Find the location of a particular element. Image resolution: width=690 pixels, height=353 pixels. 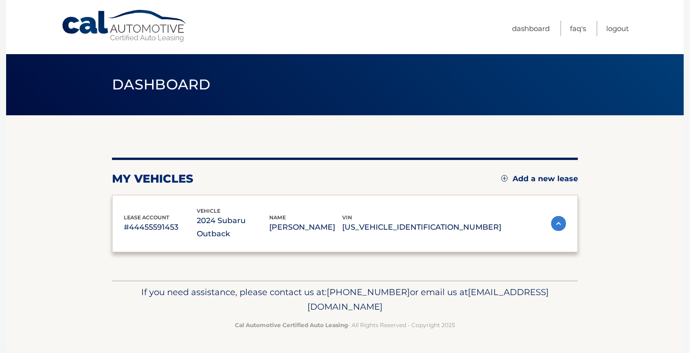

a: Add a new lease is located at coordinates (540, 179).